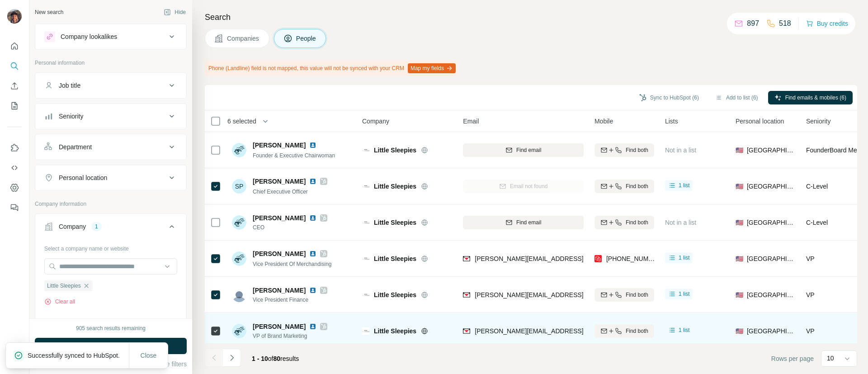  What do you see at coordinates (239, 187) in the screenshot?
I see `div: SP` at bounding box center [239, 187].